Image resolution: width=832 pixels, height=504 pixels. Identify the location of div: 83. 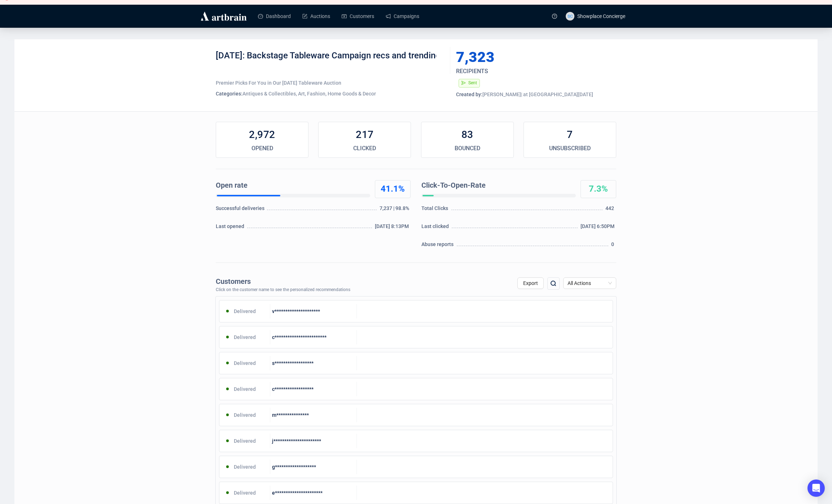
(467, 134).